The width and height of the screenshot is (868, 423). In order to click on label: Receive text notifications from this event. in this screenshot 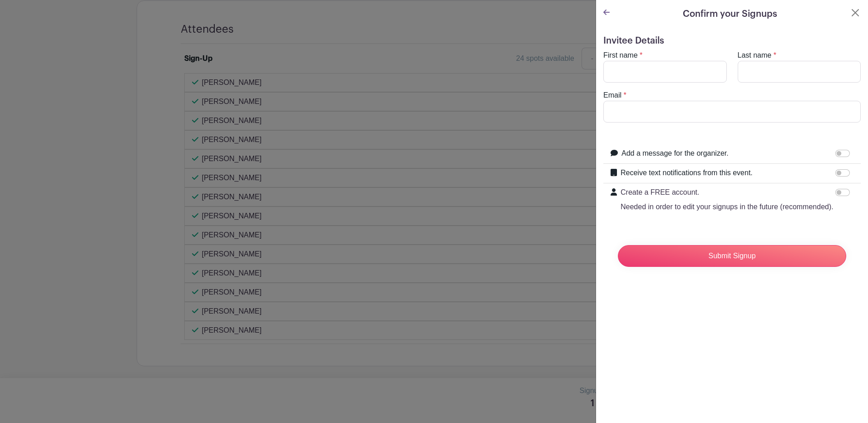, I will do `click(686, 173)`.